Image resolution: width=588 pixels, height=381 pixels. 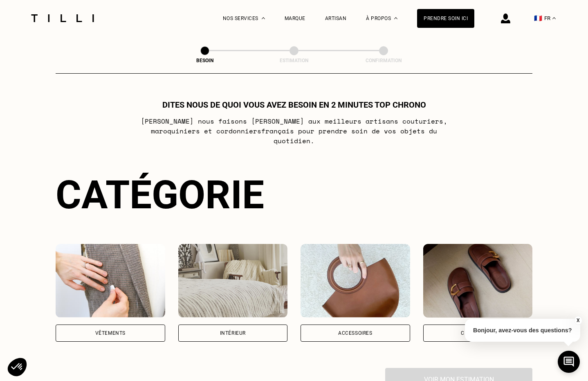 I want to click on img: Menu déroulant, so click(x=263, y=18).